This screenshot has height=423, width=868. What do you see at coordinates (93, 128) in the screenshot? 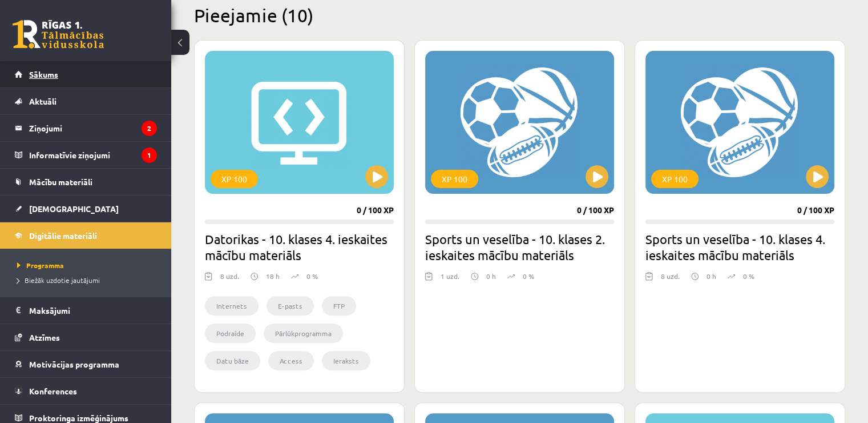
I see `legend: Ziņojumi` at bounding box center [93, 128].